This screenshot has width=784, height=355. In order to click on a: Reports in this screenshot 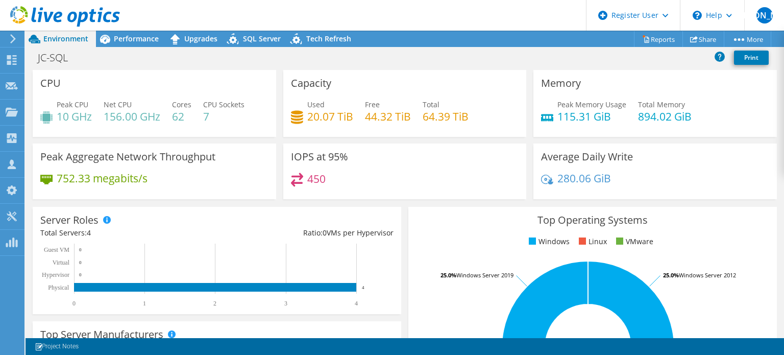, I will do `click(658, 39)`.